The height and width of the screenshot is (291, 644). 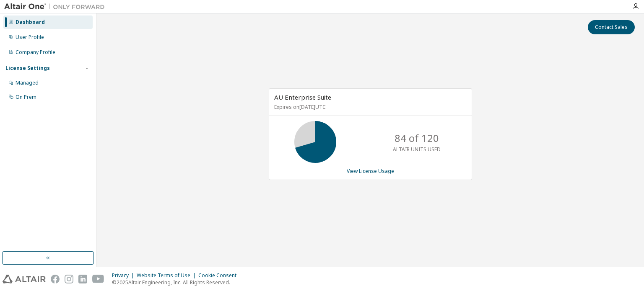 What do you see at coordinates (35, 52) in the screenshot?
I see `div: Company Profile` at bounding box center [35, 52].